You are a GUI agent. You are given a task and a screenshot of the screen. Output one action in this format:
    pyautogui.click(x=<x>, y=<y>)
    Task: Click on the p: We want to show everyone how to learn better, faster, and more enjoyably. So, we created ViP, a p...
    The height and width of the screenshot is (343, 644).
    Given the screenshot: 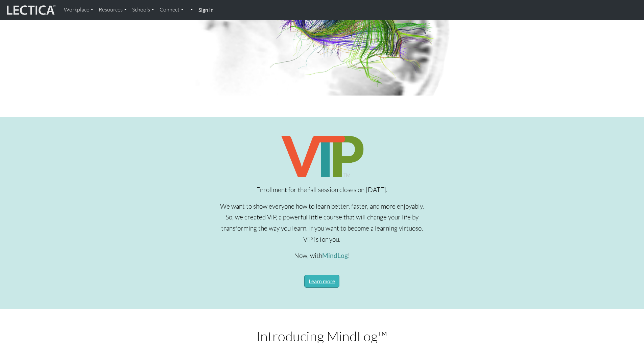 What is the action you would take?
    pyautogui.click(x=322, y=223)
    